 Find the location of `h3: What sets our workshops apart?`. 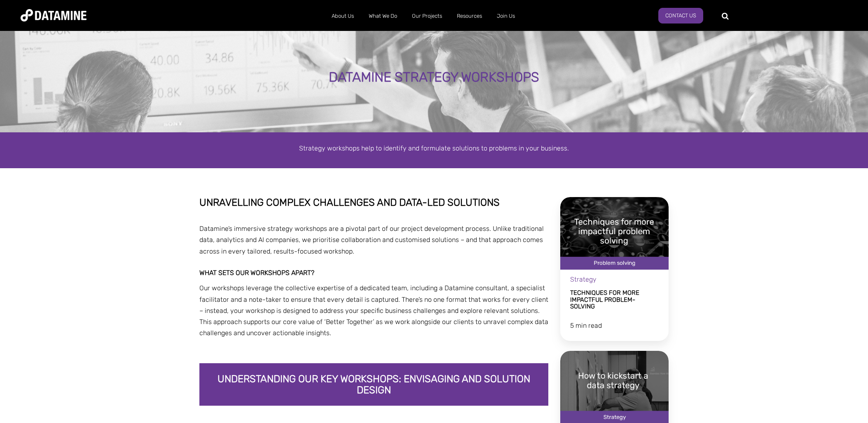

h3: What sets our workshops apart? is located at coordinates (374, 273).